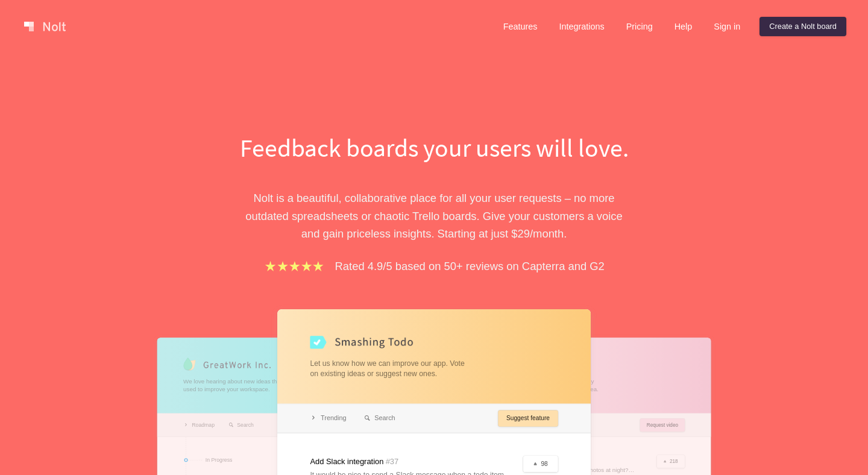 The height and width of the screenshot is (475, 868). I want to click on p: Nolt is a beautiful, collaborative place for all your user requests – no more outdated spreadshee..., so click(434, 216).